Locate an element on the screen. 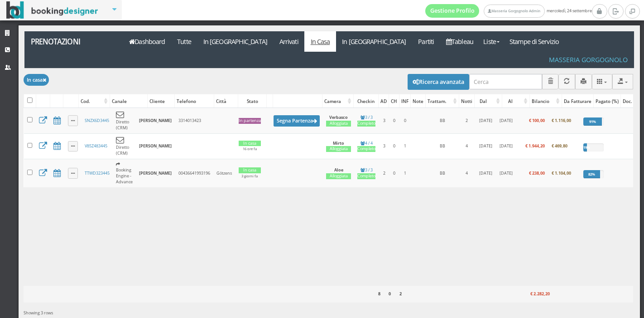 The image size is (644, 318). b: 2 is located at coordinates (400, 293).